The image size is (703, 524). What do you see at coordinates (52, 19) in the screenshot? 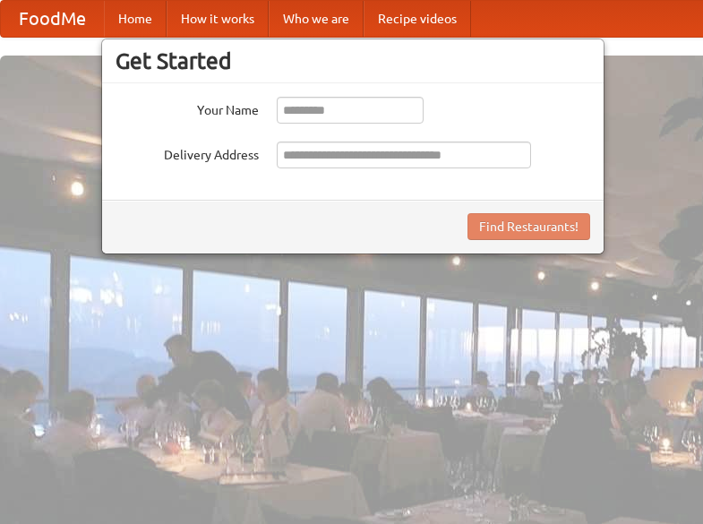
I see `a: FoodMe` at bounding box center [52, 19].